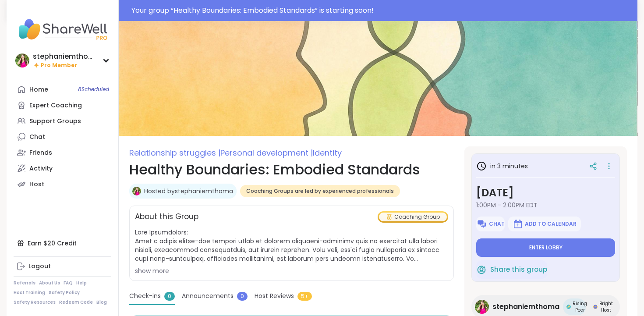  Describe the element at coordinates (208, 296) in the screenshot. I see `span: Announcements` at that location.